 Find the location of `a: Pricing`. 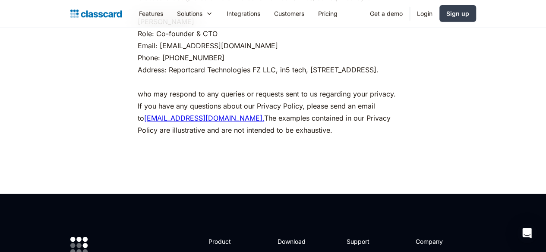

a: Pricing is located at coordinates (327, 13).